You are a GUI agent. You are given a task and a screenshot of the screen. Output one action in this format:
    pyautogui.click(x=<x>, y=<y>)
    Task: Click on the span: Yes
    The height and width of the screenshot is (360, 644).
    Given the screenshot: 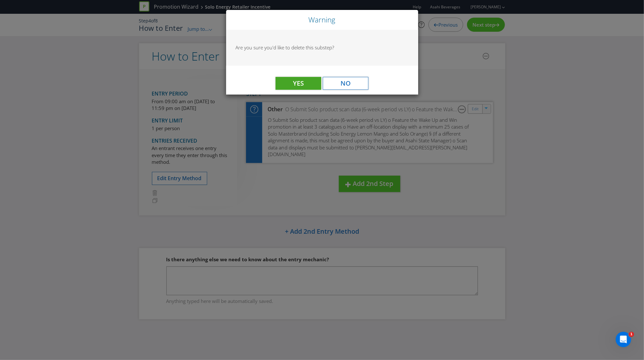 What is the action you would take?
    pyautogui.click(x=298, y=83)
    